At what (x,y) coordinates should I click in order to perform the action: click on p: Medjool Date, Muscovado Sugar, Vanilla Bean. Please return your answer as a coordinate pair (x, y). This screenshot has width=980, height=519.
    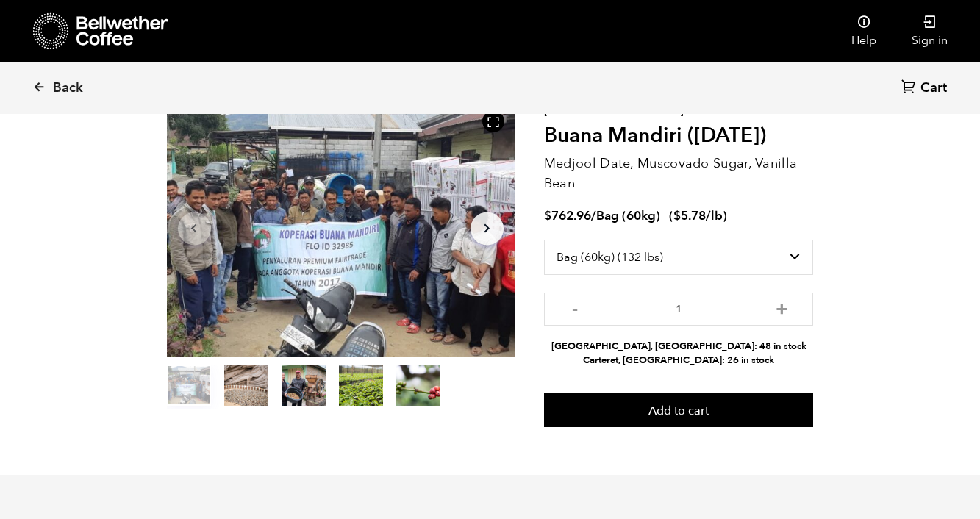
    Looking at the image, I should click on (678, 173).